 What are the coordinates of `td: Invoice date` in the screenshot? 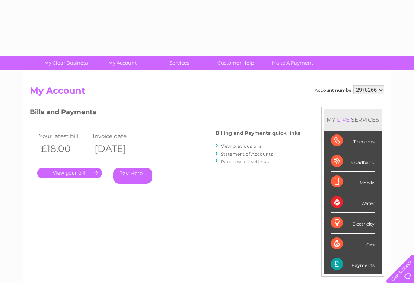 It's located at (118, 136).